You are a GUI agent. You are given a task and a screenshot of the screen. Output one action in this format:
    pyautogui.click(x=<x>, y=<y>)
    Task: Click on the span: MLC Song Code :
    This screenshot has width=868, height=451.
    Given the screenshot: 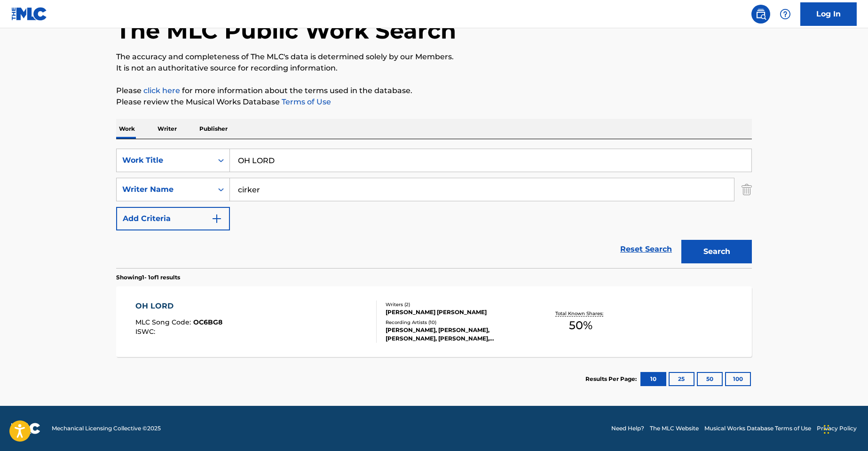 What is the action you would take?
    pyautogui.click(x=164, y=322)
    